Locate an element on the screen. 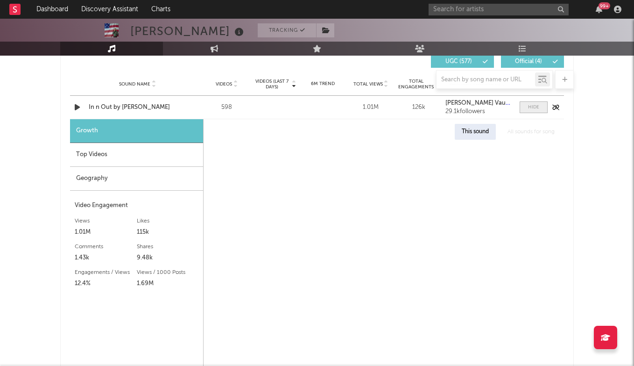  button: Tracking is located at coordinates (287, 30).